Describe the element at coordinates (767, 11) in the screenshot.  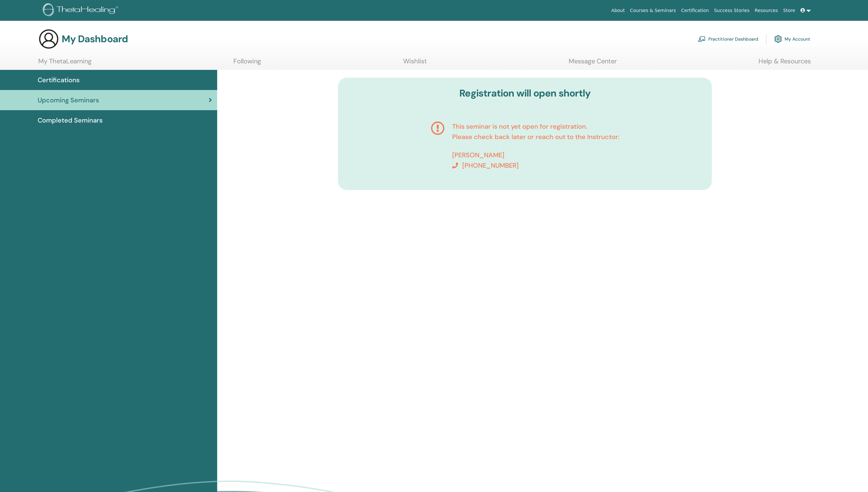
I see `a: Resources` at that location.